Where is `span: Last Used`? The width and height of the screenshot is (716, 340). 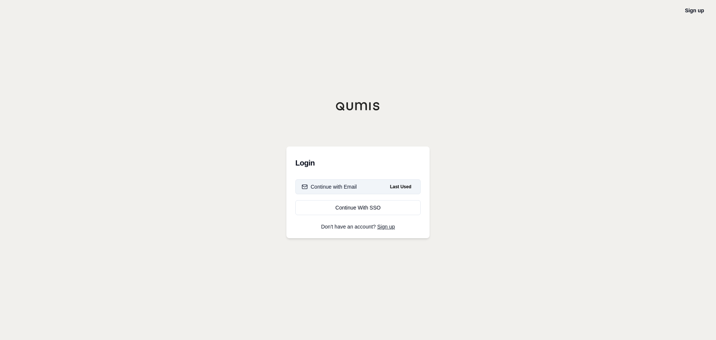 span: Last Used is located at coordinates (400, 187).